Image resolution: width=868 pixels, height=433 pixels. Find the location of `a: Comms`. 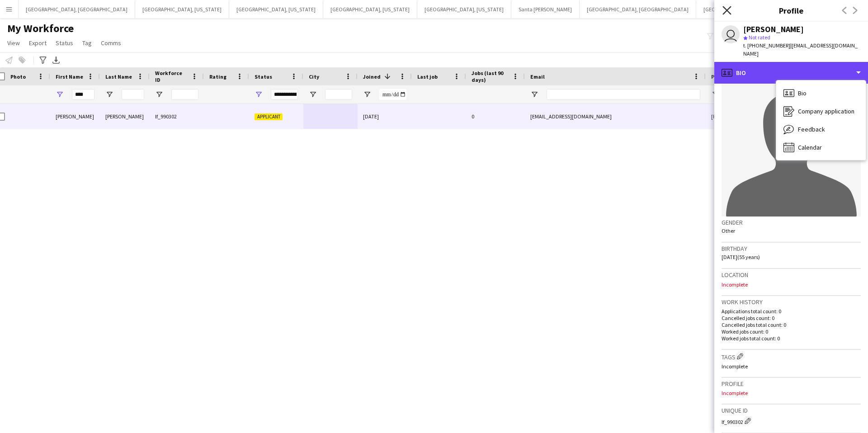

a: Comms is located at coordinates (110, 43).